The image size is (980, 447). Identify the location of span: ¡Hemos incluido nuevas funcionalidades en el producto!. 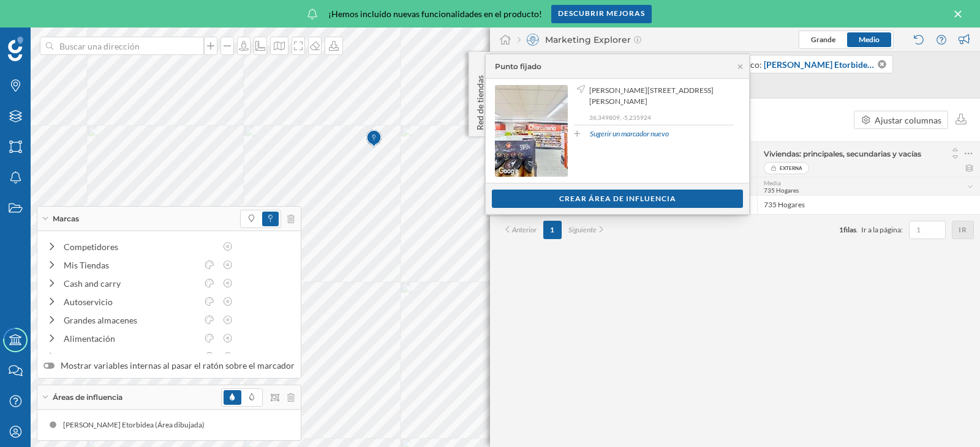
(435, 14).